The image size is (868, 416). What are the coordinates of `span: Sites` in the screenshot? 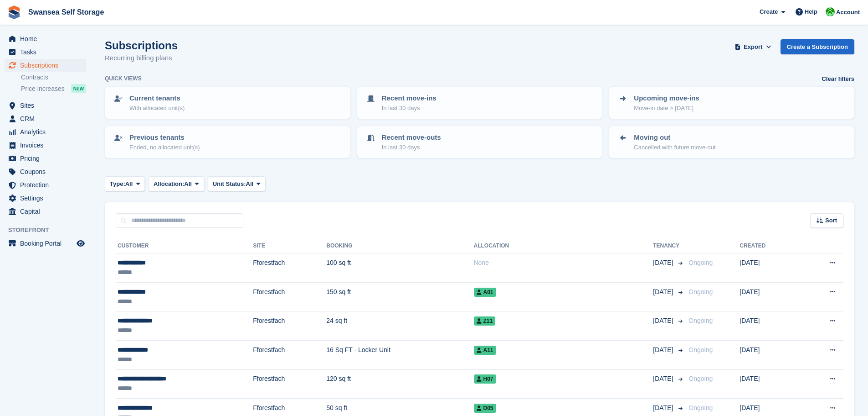 It's located at (48, 105).